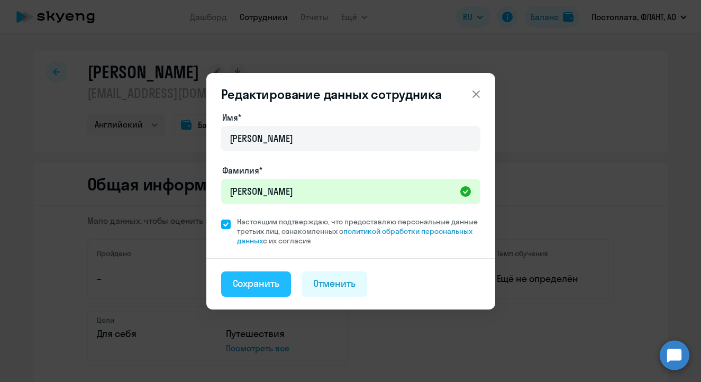  Describe the element at coordinates (242, 170) in the screenshot. I see `label: Фамилия*` at that location.